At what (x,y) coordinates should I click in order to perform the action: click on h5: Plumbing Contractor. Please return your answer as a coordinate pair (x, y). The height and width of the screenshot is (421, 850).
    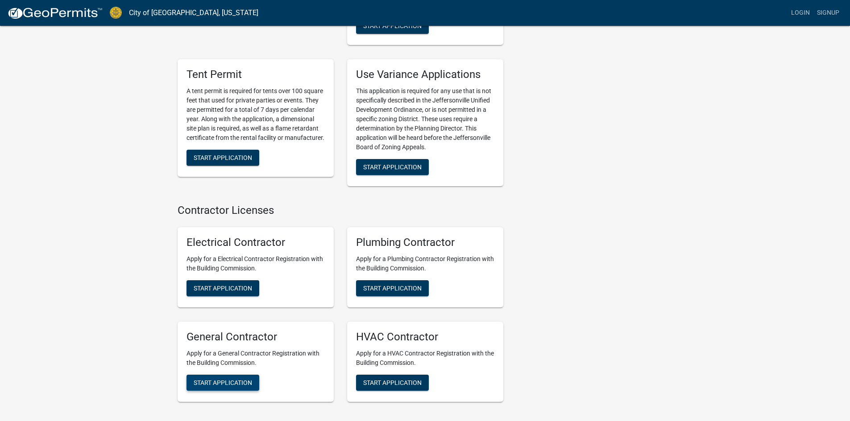
    Looking at the image, I should click on (425, 243).